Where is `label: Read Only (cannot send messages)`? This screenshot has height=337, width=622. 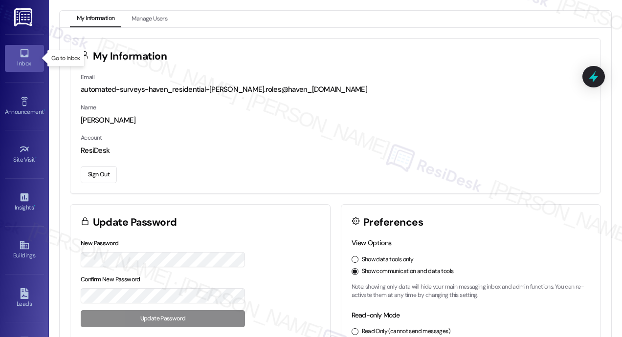 label: Read Only (cannot send messages) is located at coordinates (406, 332).